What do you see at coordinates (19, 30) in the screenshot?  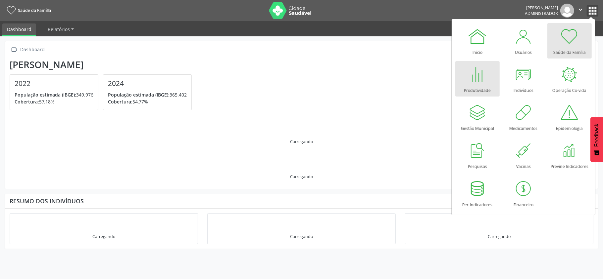 I see `a: Dashboard` at bounding box center [19, 30].